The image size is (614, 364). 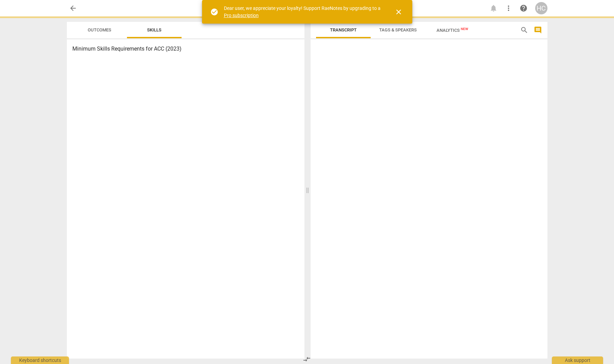 What do you see at coordinates (398, 30) in the screenshot?
I see `span: Tags & Speakers` at bounding box center [398, 30].